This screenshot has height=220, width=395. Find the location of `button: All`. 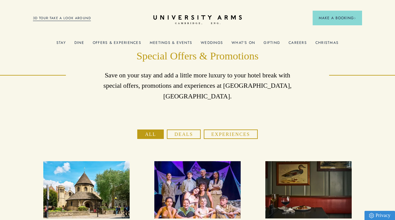

button: All is located at coordinates (150, 134).